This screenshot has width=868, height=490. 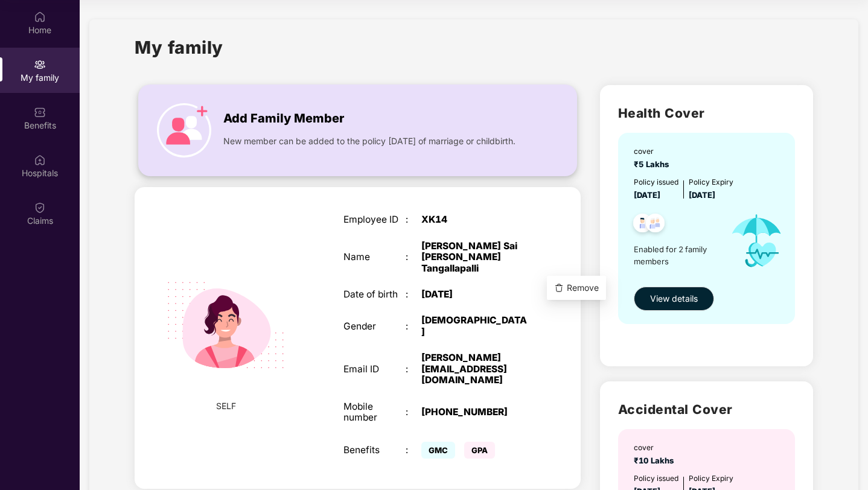 What do you see at coordinates (374, 450) in the screenshot?
I see `div: Benefits` at bounding box center [374, 450].